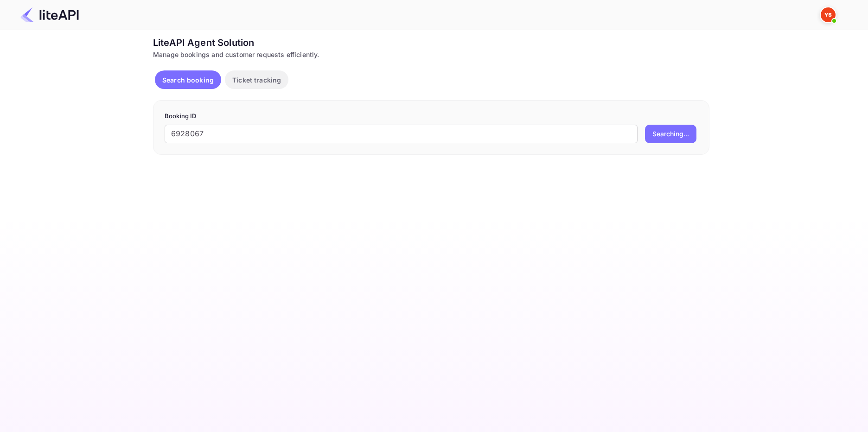 The width and height of the screenshot is (868, 432). Describe the element at coordinates (49, 15) in the screenshot. I see `img: LiteAPI Logo` at that location.